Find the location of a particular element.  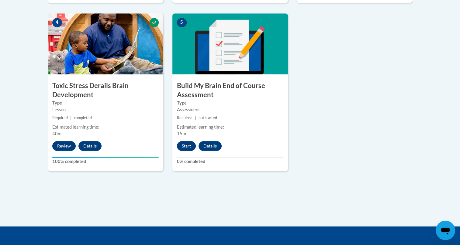

span: not started is located at coordinates (208, 117).